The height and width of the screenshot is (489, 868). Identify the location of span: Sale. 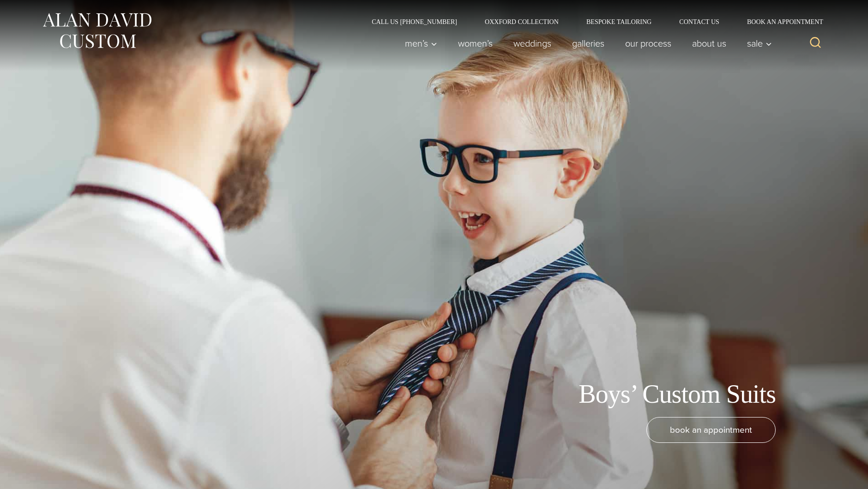
(760, 44).